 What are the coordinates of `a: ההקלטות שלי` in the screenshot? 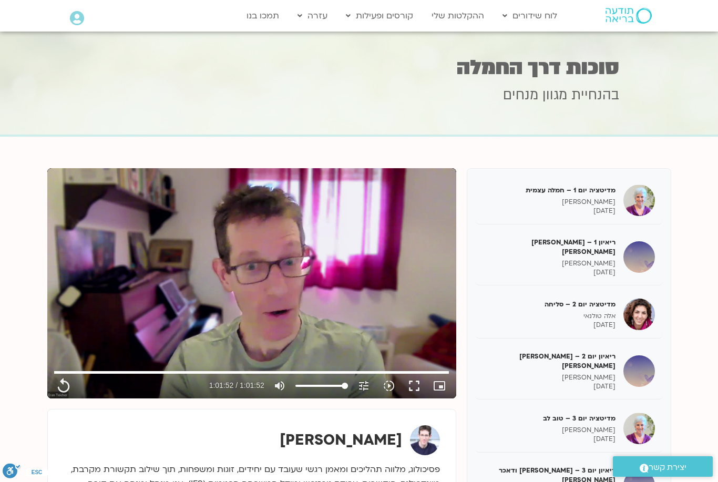 It's located at (458, 16).